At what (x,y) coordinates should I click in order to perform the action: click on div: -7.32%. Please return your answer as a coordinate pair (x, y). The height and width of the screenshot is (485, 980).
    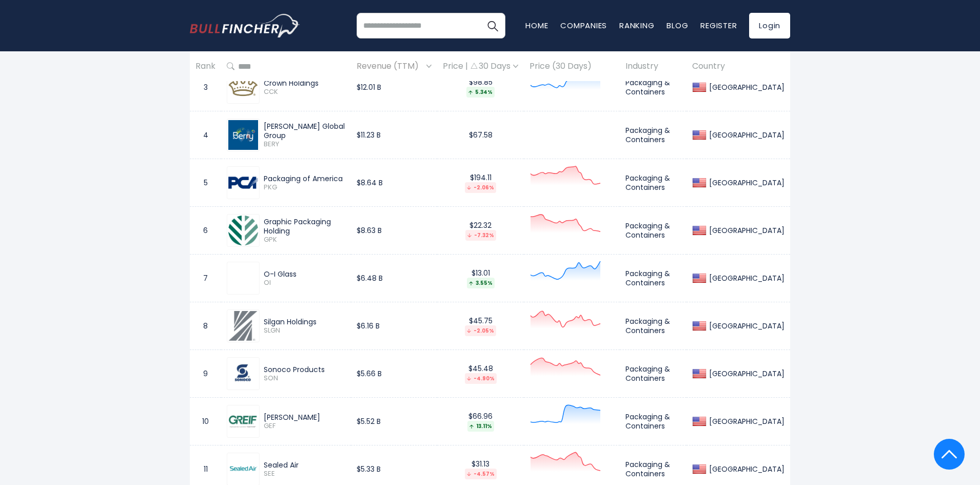
    Looking at the image, I should click on (480, 235).